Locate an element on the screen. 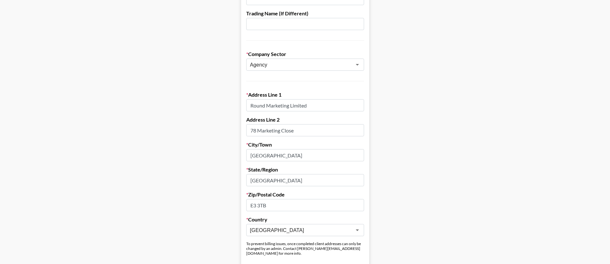  label: State/Region is located at coordinates (305, 170).